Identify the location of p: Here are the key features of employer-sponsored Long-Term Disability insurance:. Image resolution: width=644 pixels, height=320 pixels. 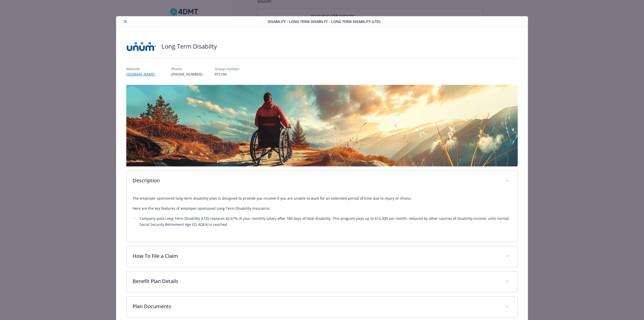
(322, 208).